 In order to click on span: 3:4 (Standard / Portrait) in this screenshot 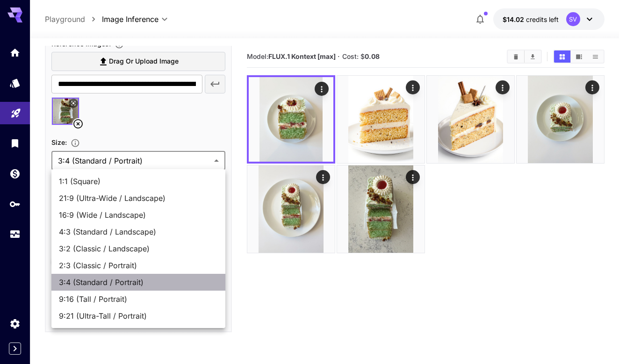, I will do `click(138, 282)`.